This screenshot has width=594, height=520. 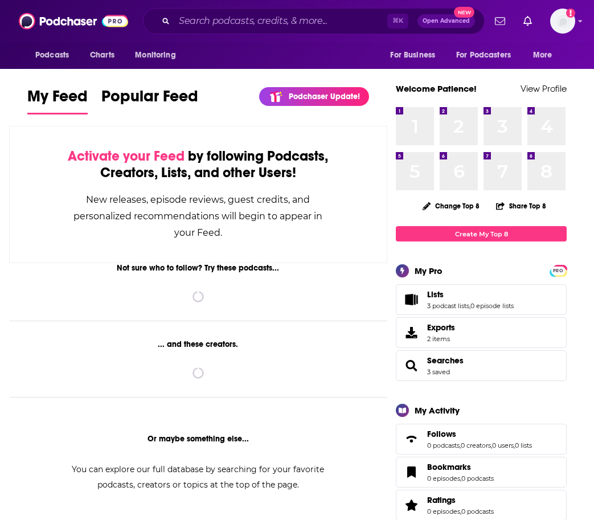 What do you see at coordinates (481, 233) in the screenshot?
I see `a: Create My Top 8` at bounding box center [481, 233].